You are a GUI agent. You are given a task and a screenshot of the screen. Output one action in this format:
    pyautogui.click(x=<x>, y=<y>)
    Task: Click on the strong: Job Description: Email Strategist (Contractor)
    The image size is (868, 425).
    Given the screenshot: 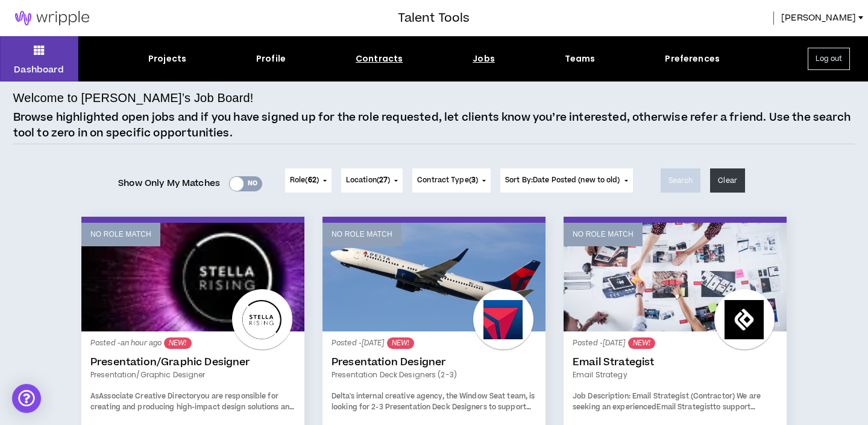 What is the action you would take?
    pyautogui.click(x=654, y=396)
    